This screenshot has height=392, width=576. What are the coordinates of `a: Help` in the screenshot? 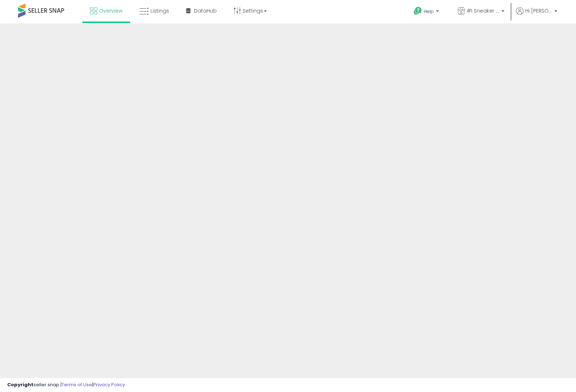 It's located at (427, 12).